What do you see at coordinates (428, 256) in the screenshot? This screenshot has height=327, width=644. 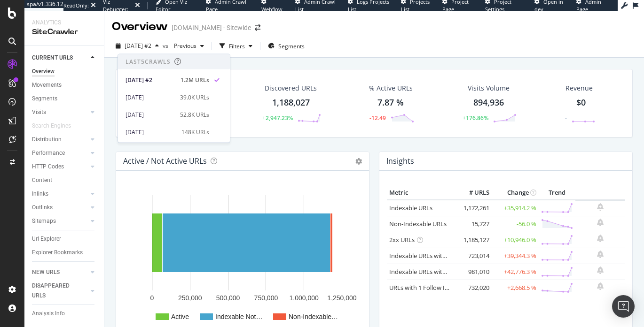 I see `a: Indexable URLs with Bad H1` at bounding box center [428, 256].